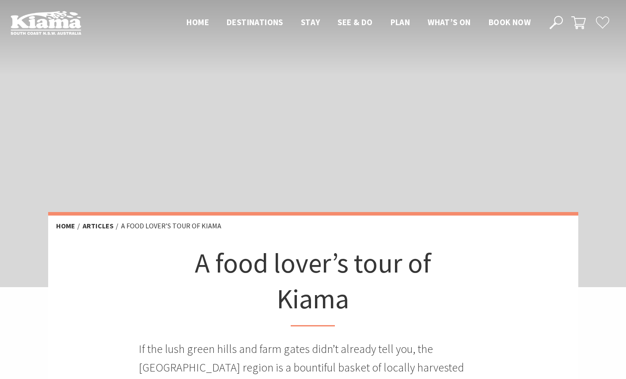 This screenshot has height=379, width=626. Describe the element at coordinates (311, 22) in the screenshot. I see `span: Stay` at that location.